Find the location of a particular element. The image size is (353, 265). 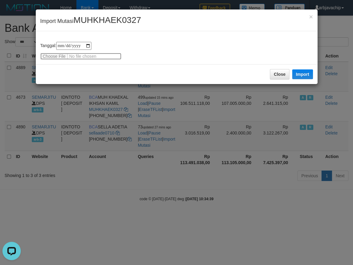

div: Tanggal: is located at coordinates (177, 51).